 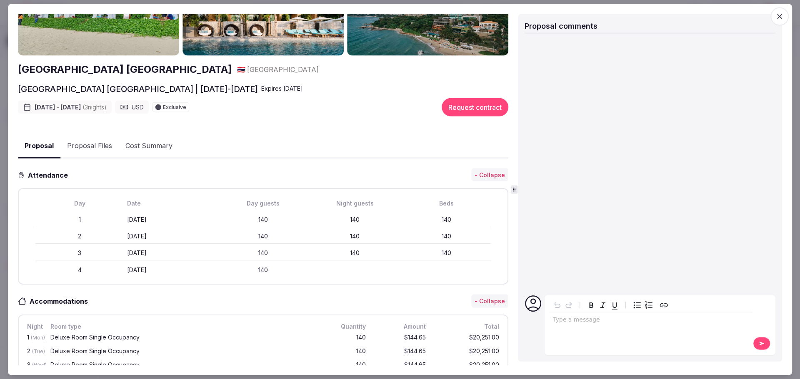 What do you see at coordinates (61, 301) in the screenshot?
I see `h3: Accommodations` at bounding box center [61, 301].